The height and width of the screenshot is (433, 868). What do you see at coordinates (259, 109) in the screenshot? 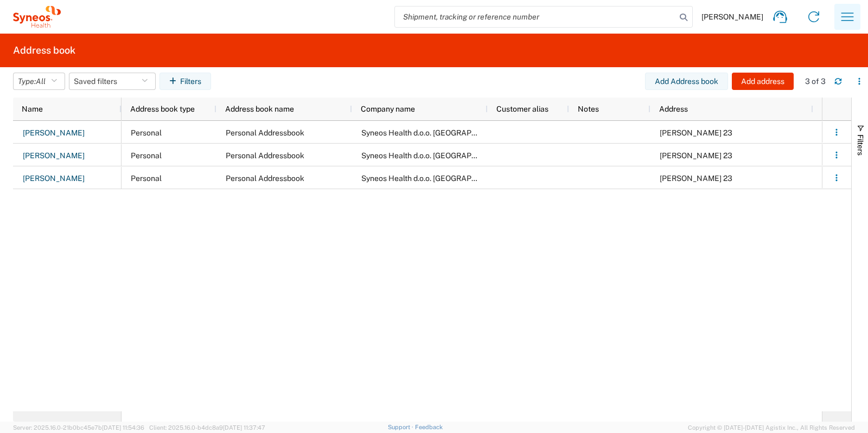
I see `span: Address book name` at bounding box center [259, 109].